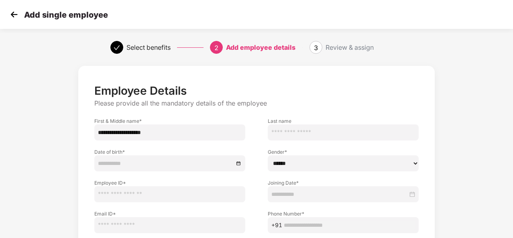  I want to click on div: Select benefits, so click(148, 47).